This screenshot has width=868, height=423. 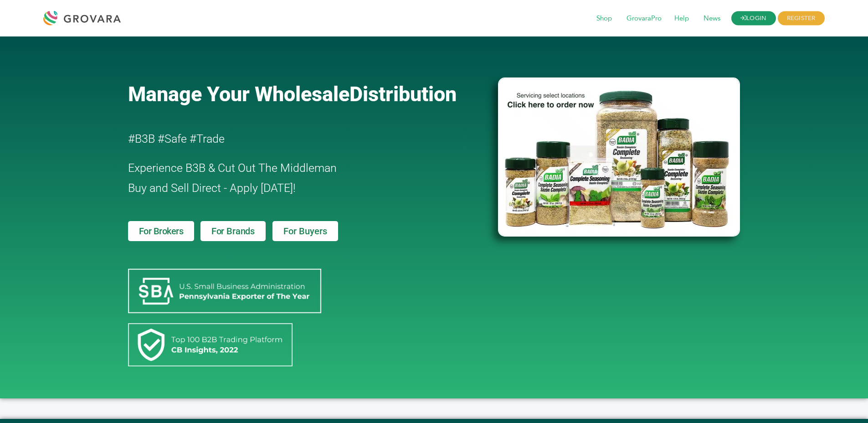 What do you see at coordinates (682, 18) in the screenshot?
I see `a: Help` at bounding box center [682, 18].